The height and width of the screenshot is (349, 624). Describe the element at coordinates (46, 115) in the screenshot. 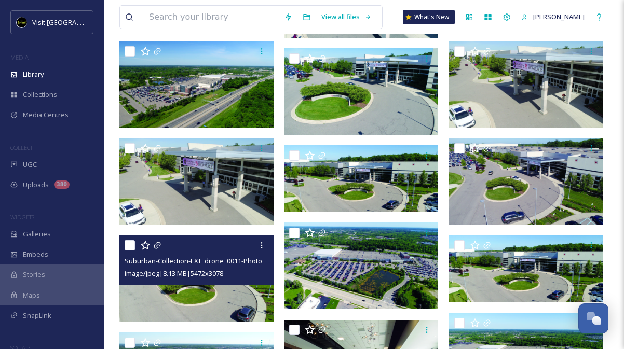

I see `span: Media Centres` at that location.